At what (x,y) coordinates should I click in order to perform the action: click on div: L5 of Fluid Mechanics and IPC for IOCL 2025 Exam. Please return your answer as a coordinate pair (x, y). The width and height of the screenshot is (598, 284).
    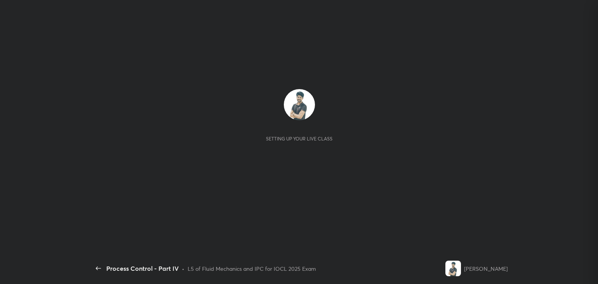
    Looking at the image, I should click on (251, 269).